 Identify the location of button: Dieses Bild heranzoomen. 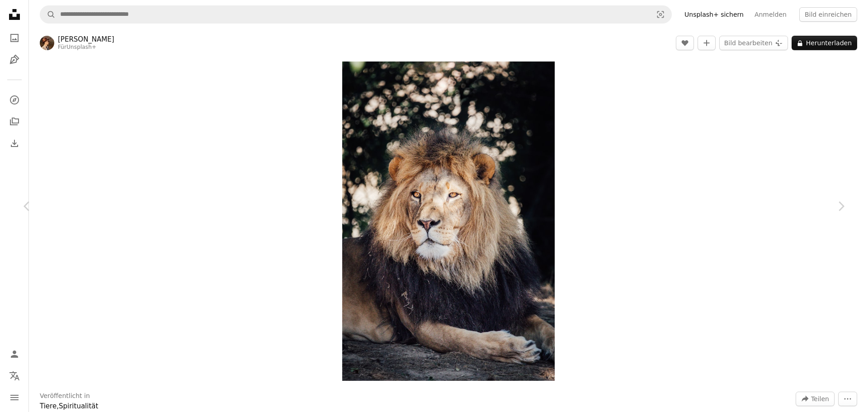
(448, 222).